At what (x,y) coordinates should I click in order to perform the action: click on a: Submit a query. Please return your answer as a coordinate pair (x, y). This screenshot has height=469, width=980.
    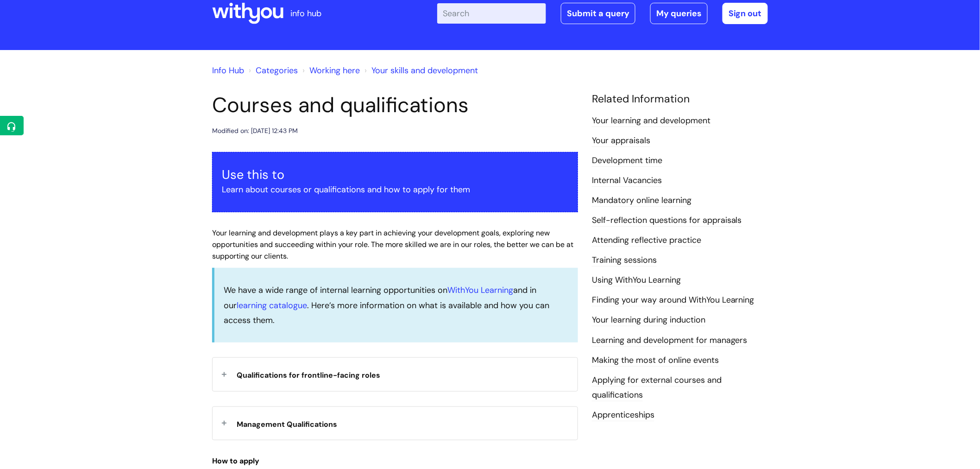
    Looking at the image, I should click on (598, 13).